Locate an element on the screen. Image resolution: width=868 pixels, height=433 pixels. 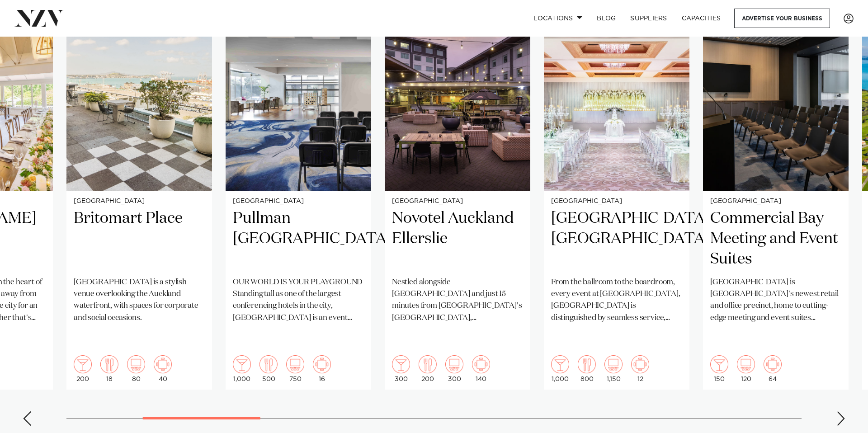
a: Locations is located at coordinates (558, 18).